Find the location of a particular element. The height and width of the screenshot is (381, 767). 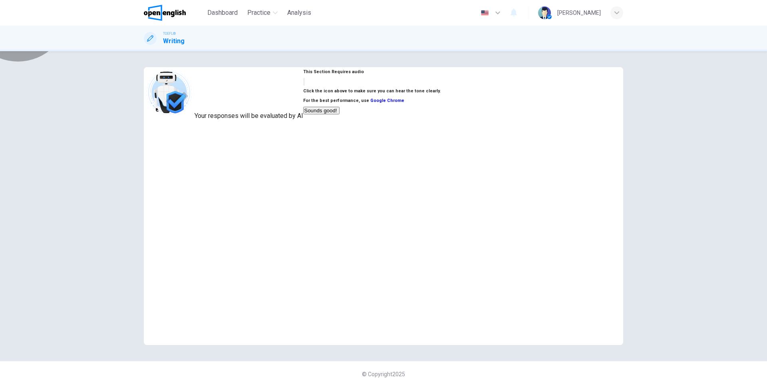

span: Your responses will be evaluated by AI is located at coordinates (249, 115).